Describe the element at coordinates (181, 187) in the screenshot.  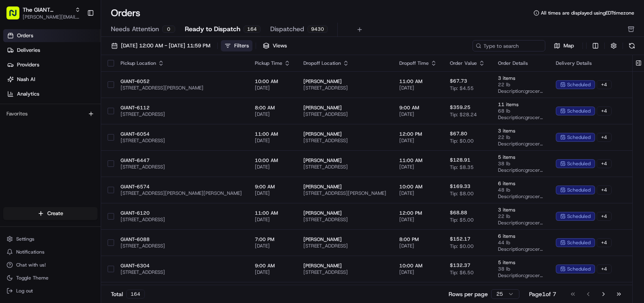
I see `span: GIANT-6574` at that location.